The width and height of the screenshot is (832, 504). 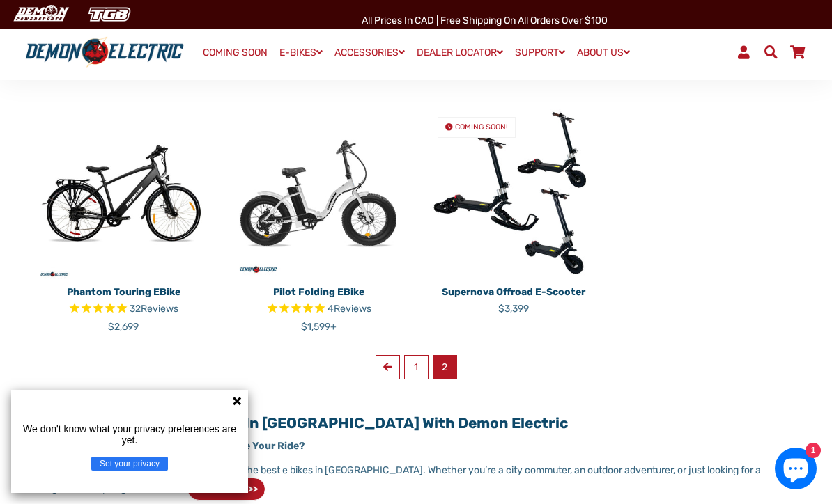 What do you see at coordinates (513, 298) in the screenshot?
I see `a: Supernova Offroad E-Scooter $3,399` at bounding box center [513, 298].